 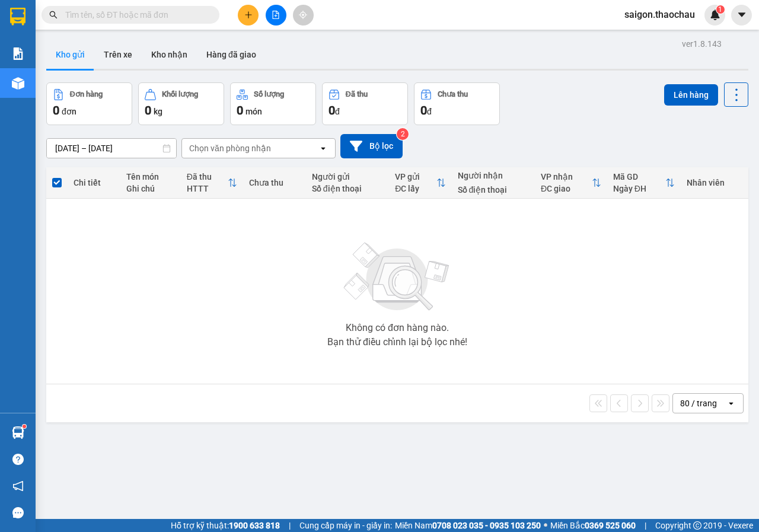 I want to click on span: file-add, so click(x=276, y=15).